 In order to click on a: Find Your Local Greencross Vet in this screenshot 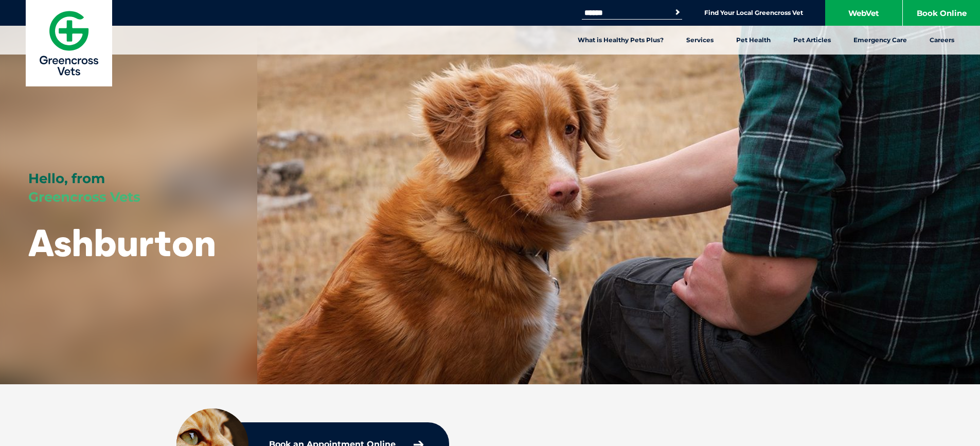, I will do `click(753, 13)`.